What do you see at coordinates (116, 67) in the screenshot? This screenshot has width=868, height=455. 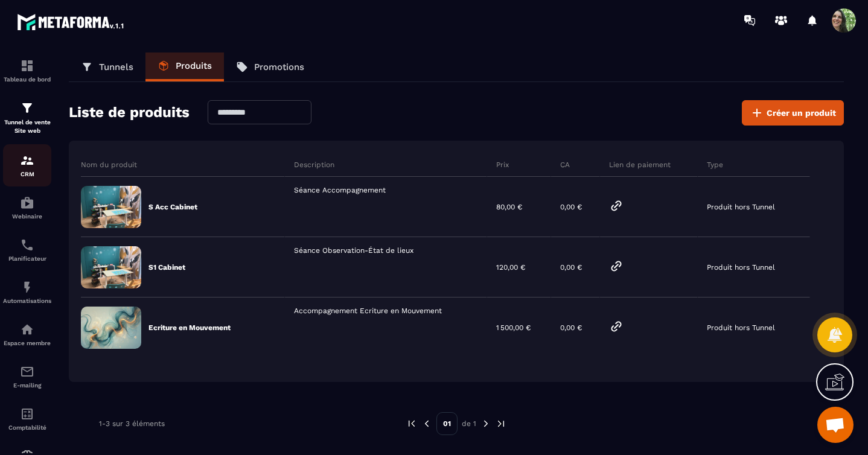 I see `p: Tunnels` at bounding box center [116, 67].